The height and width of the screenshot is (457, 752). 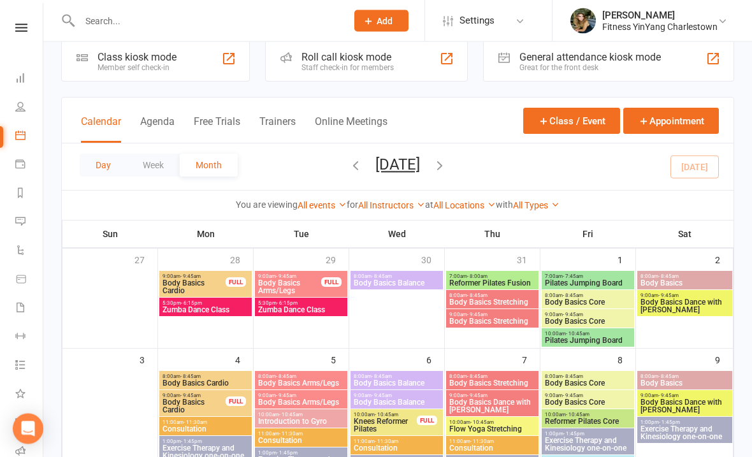 What do you see at coordinates (477, 276) in the screenshot?
I see `span: - 8:00am` at bounding box center [477, 276].